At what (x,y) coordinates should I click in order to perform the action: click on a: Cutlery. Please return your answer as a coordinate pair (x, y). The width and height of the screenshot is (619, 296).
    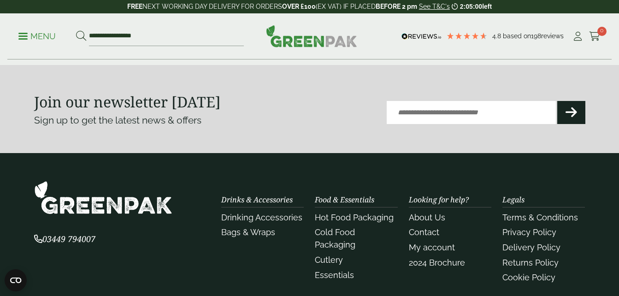
    Looking at the image, I should click on (328, 259).